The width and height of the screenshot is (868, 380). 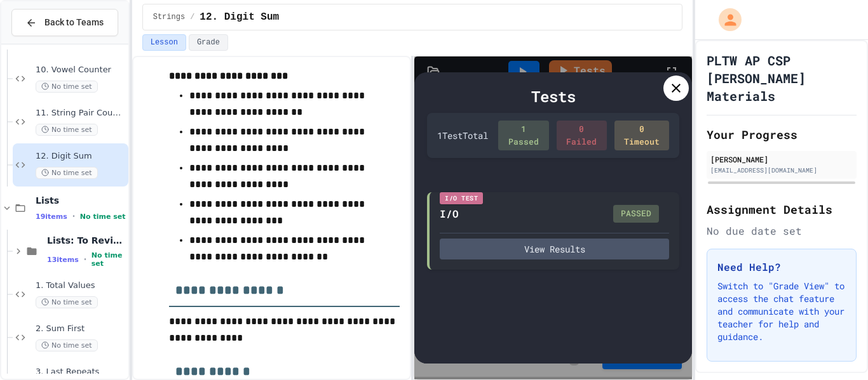 I want to click on div: 1 Passed, so click(x=523, y=135).